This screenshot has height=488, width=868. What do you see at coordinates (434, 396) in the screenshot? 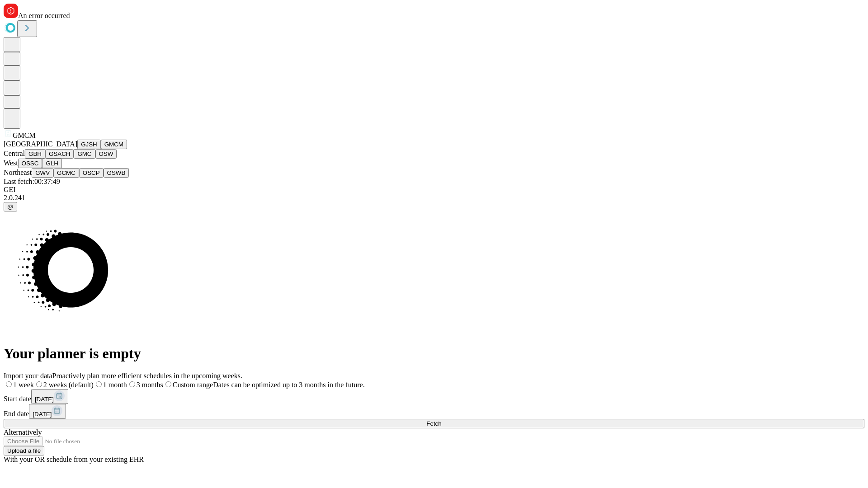
I see `div: Start date` at bounding box center [434, 396].